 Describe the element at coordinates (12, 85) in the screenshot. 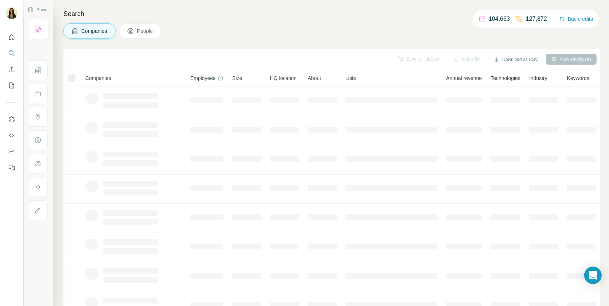

I see `button: My lists` at that location.